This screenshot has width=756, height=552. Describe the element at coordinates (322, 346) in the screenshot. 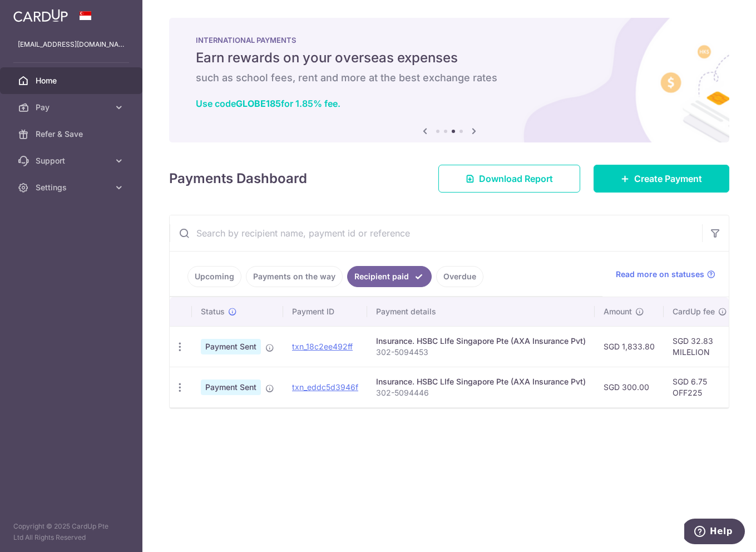

I see `a: txn_18c2ee492ff` at that location.